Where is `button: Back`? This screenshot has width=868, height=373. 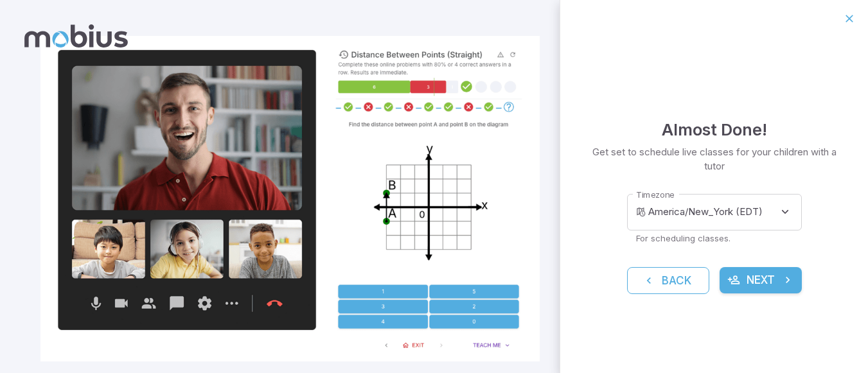 button: Back is located at coordinates (668, 281).